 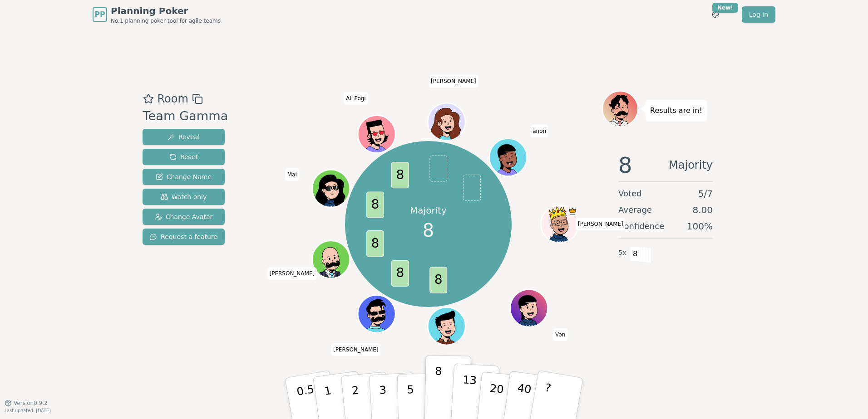 I want to click on p: Majority, so click(x=428, y=210).